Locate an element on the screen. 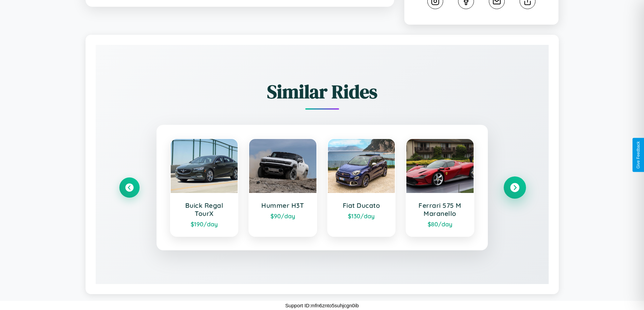 This screenshot has height=310, width=644. h3: Ferrari 575 M Maranello is located at coordinates (440, 210).